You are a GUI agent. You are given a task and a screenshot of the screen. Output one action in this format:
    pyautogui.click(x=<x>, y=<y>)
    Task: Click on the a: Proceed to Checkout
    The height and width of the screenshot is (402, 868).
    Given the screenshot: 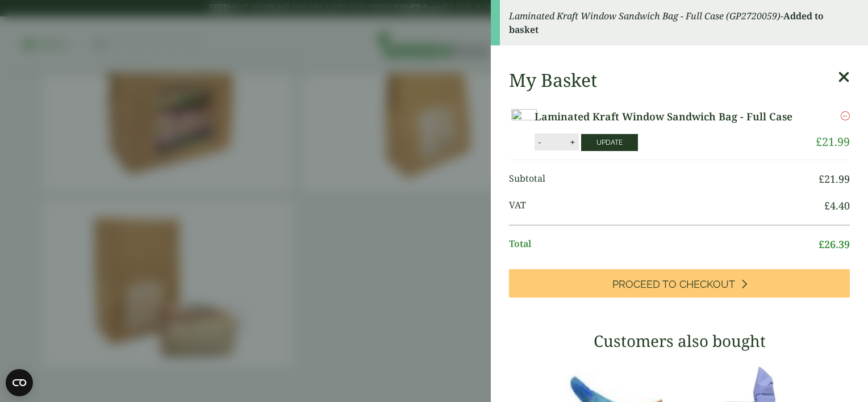 What is the action you would take?
    pyautogui.click(x=680, y=283)
    